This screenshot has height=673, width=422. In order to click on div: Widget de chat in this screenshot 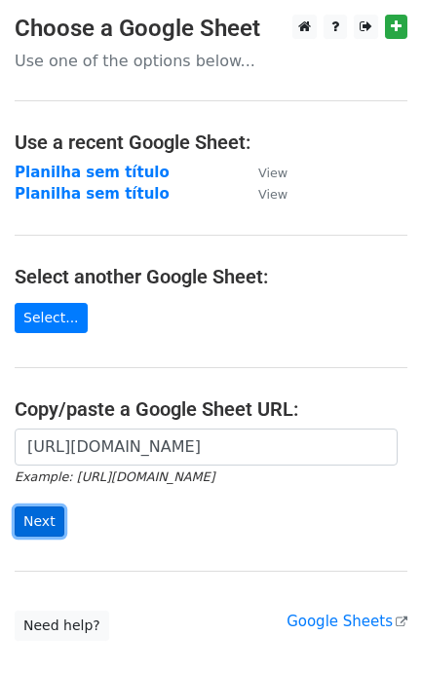, I will do `click(373, 626)`.